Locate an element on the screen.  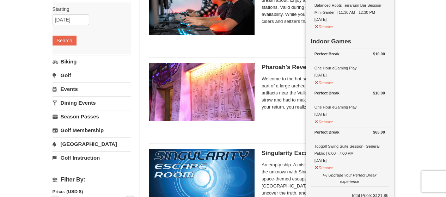
label: Starting is located at coordinates (89, 9).